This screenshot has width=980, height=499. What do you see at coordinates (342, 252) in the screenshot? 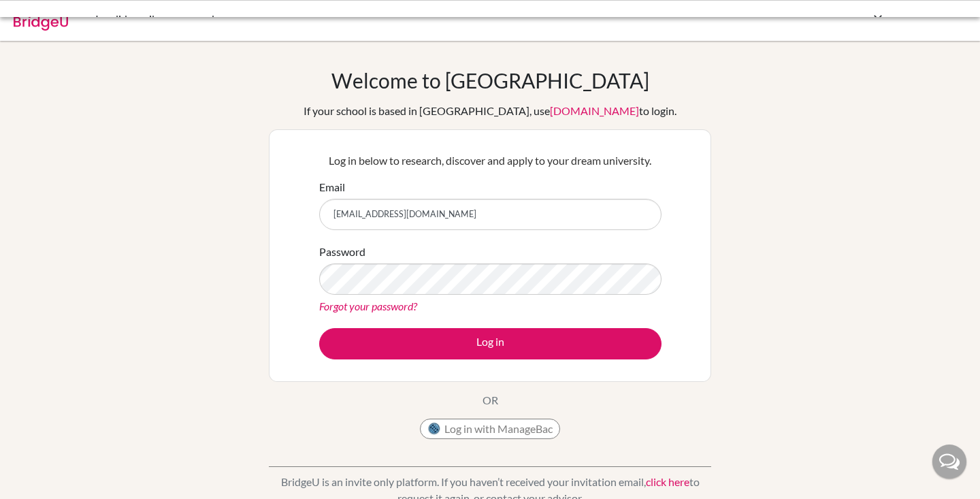
I see `label: Password` at bounding box center [342, 252].